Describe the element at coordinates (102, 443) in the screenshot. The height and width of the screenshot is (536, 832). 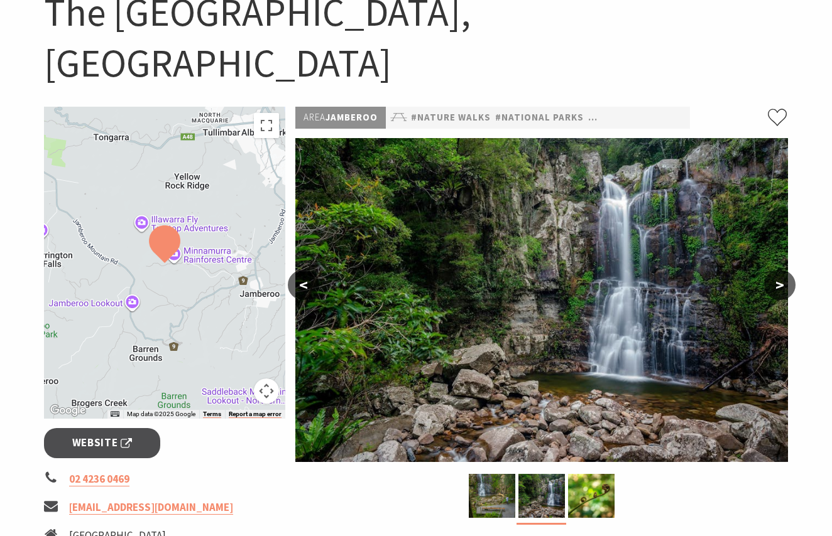
I see `span: Website` at that location.